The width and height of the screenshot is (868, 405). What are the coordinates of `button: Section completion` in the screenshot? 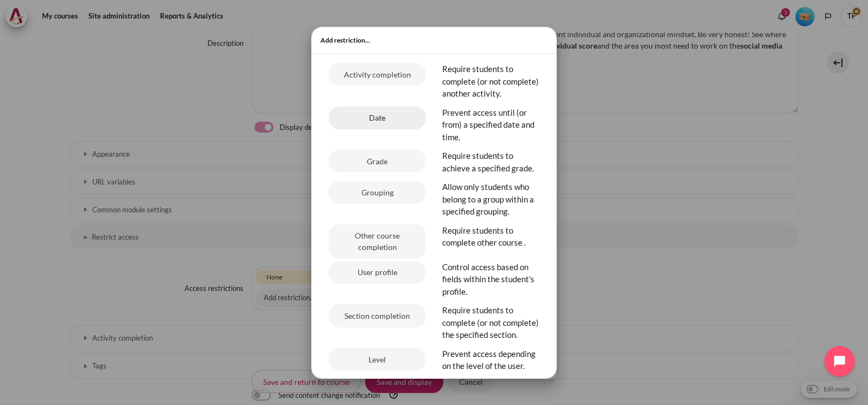 It's located at (377, 316).